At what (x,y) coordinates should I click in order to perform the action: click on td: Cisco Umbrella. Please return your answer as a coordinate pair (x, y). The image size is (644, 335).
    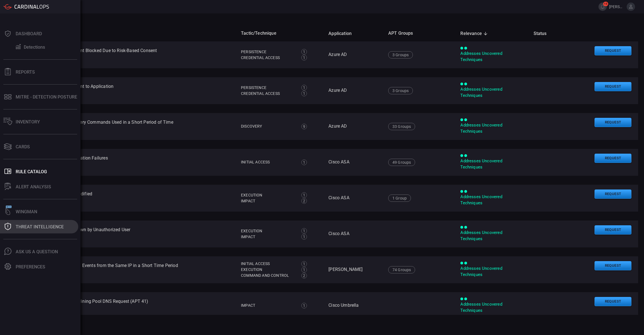
    Looking at the image, I should click on (354, 305).